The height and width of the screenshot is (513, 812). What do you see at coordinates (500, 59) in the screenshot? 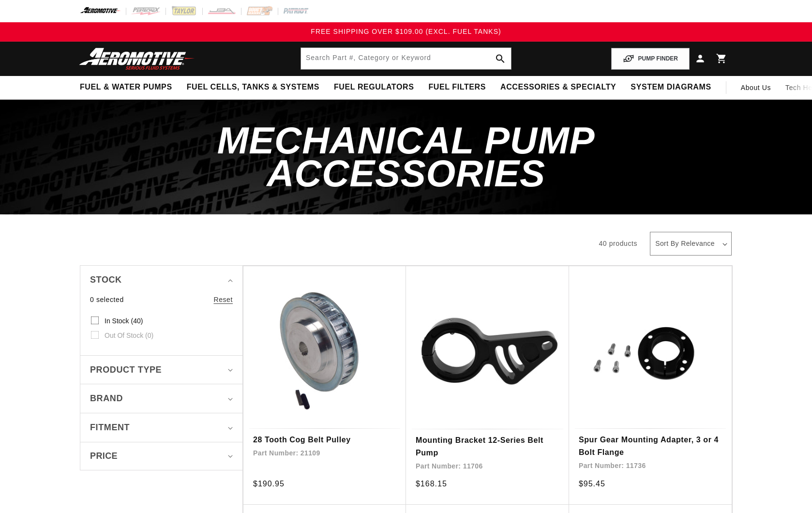
I see `button: search button` at bounding box center [500, 59].